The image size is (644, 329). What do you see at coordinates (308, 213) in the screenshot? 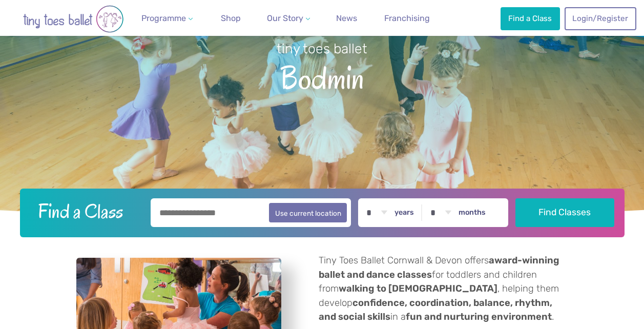
I see `button: Use current location` at bounding box center [308, 213].